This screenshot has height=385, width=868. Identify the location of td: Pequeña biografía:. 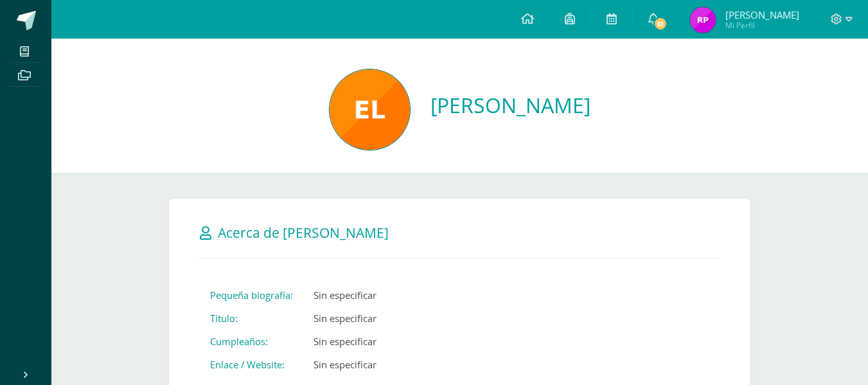
(251, 295).